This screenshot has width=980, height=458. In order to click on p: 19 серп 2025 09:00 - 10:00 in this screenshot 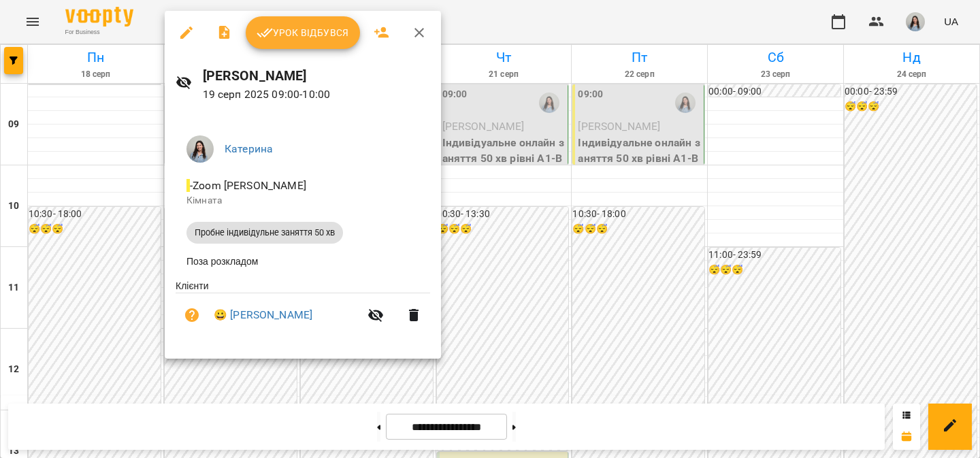, I will do `click(317, 95)`.